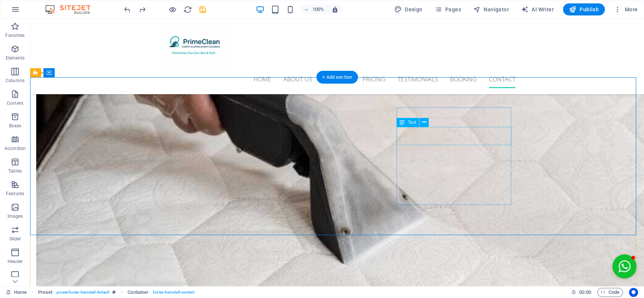 The width and height of the screenshot is (644, 298). Describe the element at coordinates (447, 10) in the screenshot. I see `span: Pages` at that location.